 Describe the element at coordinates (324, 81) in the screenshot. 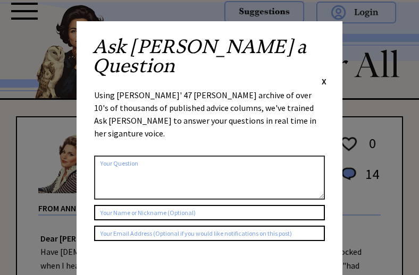

I see `span: X` at that location.